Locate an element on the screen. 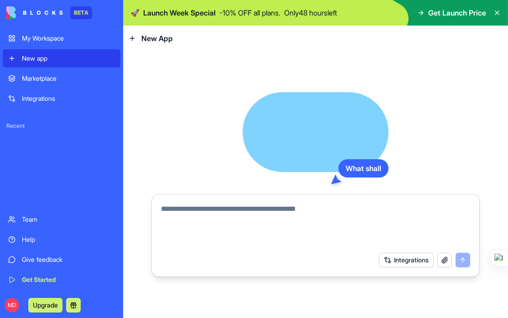 This screenshot has height=318, width=508. a: BETA is located at coordinates (49, 13).